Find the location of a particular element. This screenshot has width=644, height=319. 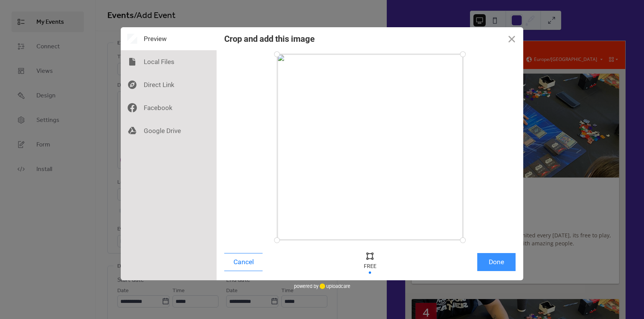

div: Preview is located at coordinates (169, 39).